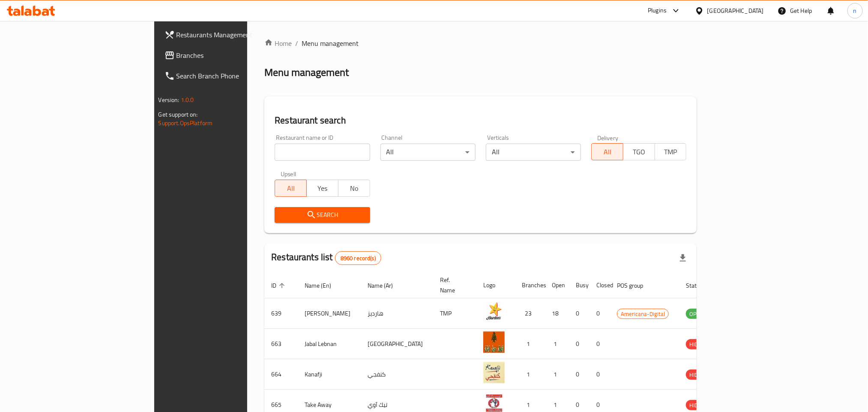 Image resolution: width=868 pixels, height=412 pixels. Describe the element at coordinates (178, 115) in the screenshot. I see `span: Get support on:` at that location.